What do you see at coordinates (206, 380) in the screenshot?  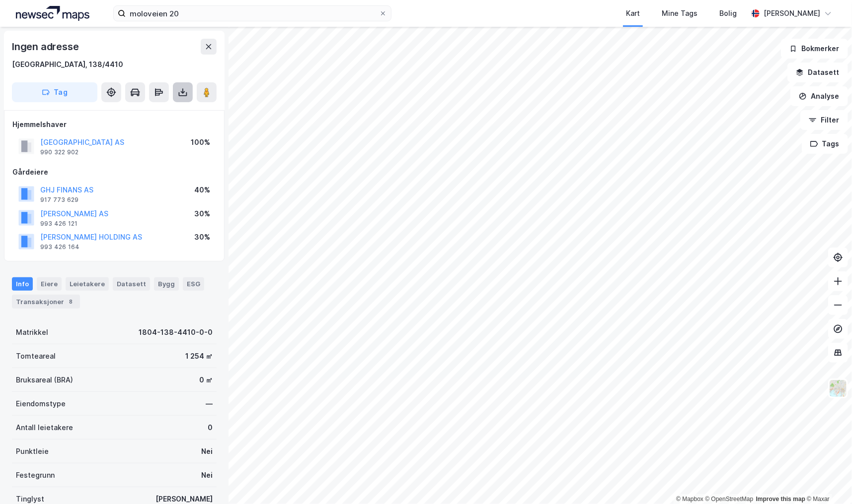 I see `div: 0 ㎡` at bounding box center [206, 380].